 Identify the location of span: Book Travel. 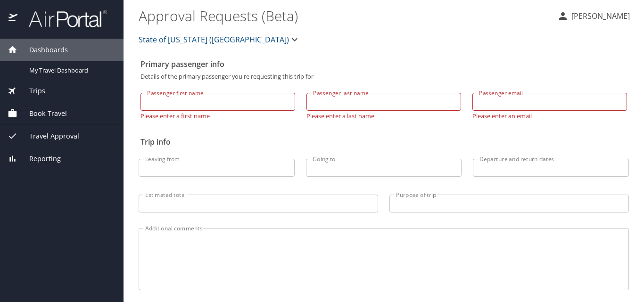
(42, 114).